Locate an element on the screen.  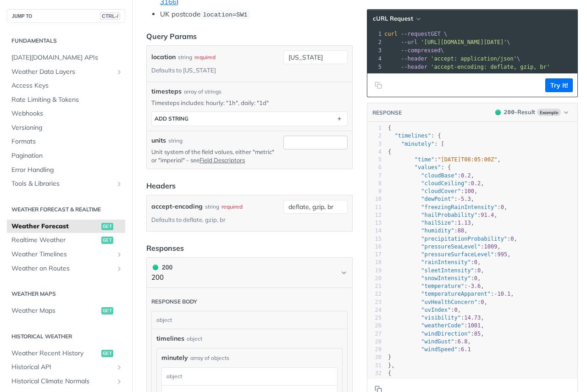
div: 27 is located at coordinates (374, 333).